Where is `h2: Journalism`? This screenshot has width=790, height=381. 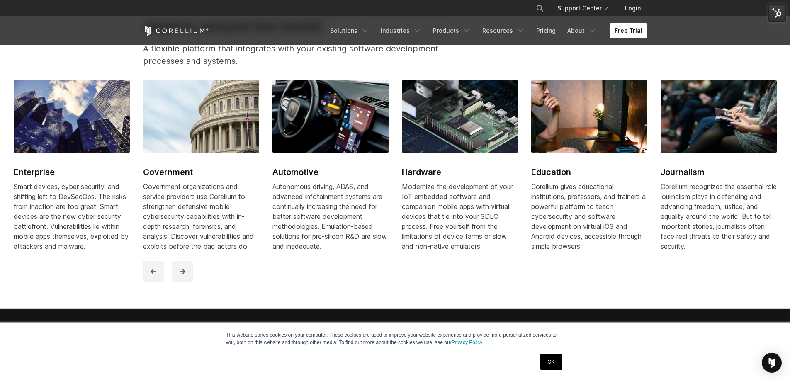
h2: Journalism is located at coordinates (719, 172).